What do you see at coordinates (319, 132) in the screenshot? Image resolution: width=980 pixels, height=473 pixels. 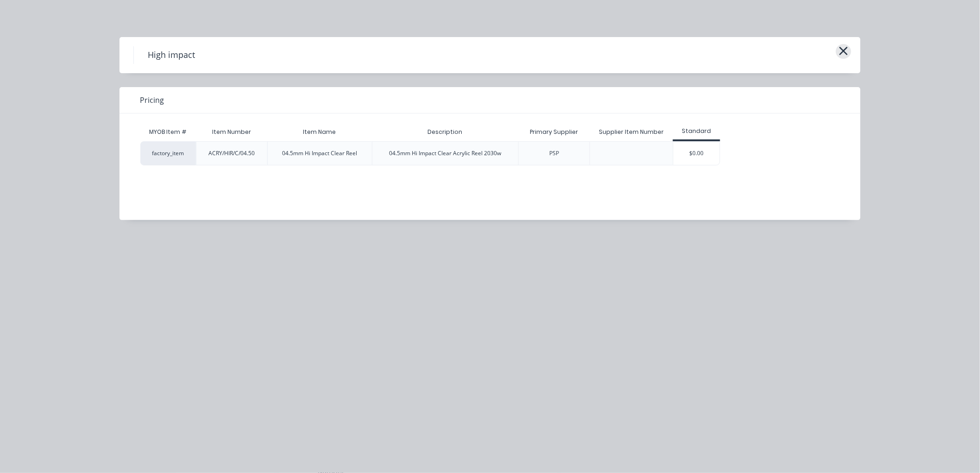 I see `div: Item Name` at bounding box center [319, 132].